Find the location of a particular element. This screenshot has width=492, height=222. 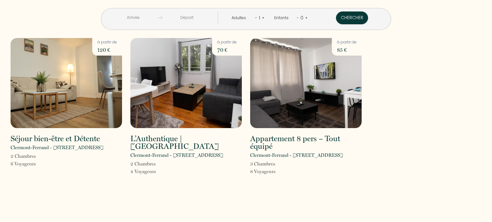

button: Chercher is located at coordinates (352, 18).